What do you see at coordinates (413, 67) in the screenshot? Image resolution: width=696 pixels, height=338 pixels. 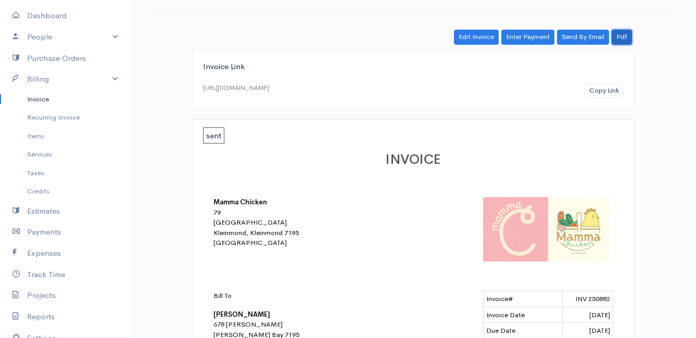 I see `div: Invoice Link` at bounding box center [413, 67].